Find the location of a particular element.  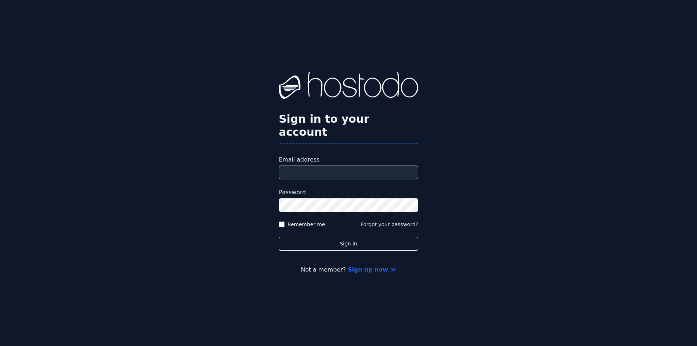

h2: Sign in to your account is located at coordinates (349, 126).